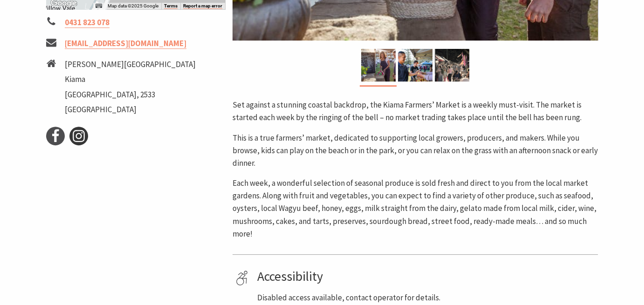 Image resolution: width=644 pixels, height=305 pixels. What do you see at coordinates (203, 6) in the screenshot?
I see `a: Report a map error` at bounding box center [203, 6].